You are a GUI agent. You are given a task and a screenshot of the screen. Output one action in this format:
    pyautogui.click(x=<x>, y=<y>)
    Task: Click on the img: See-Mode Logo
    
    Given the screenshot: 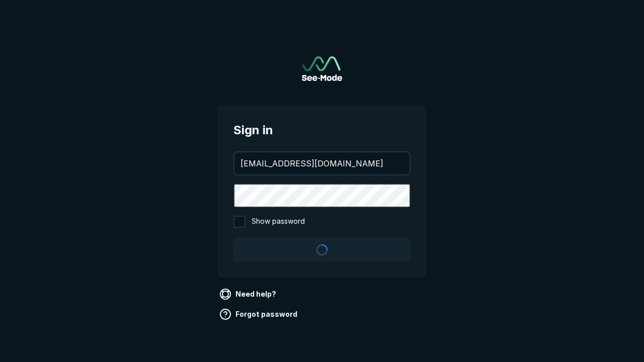 What is the action you would take?
    pyautogui.click(x=322, y=68)
    